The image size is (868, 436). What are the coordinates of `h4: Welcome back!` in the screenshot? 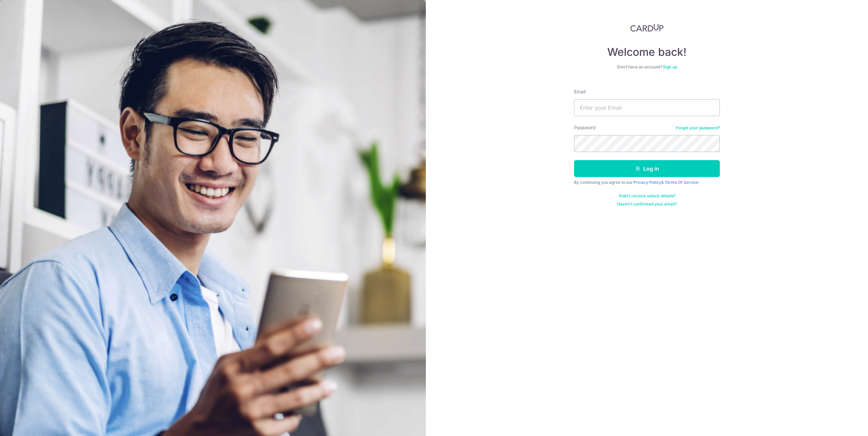 It's located at (647, 52).